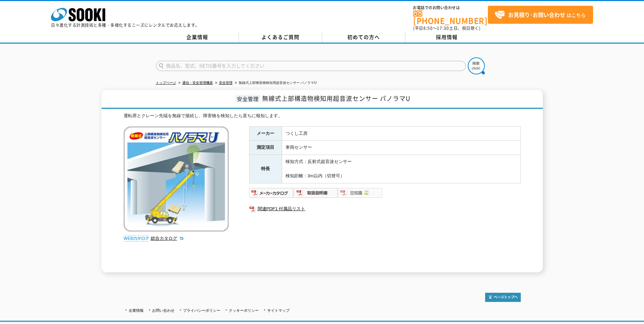  Describe the element at coordinates (271, 194) in the screenshot. I see `a: メーカーカタログ` at that location.